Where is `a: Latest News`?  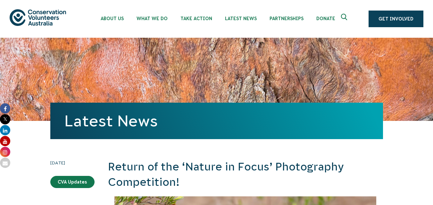 a: Latest News is located at coordinates (111, 121).